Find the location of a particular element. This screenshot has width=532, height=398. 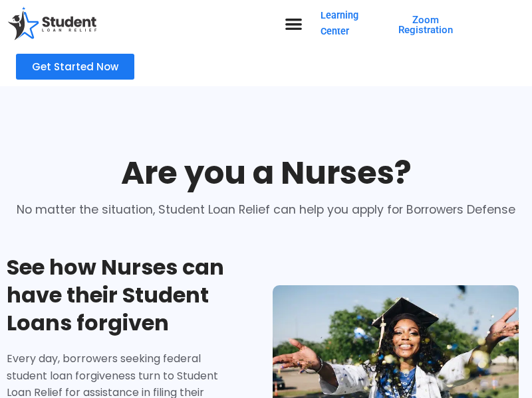

h2: No matter the situation, Student Loan Relief can help you apply for Borrowers Defense is located at coordinates (266, 210).